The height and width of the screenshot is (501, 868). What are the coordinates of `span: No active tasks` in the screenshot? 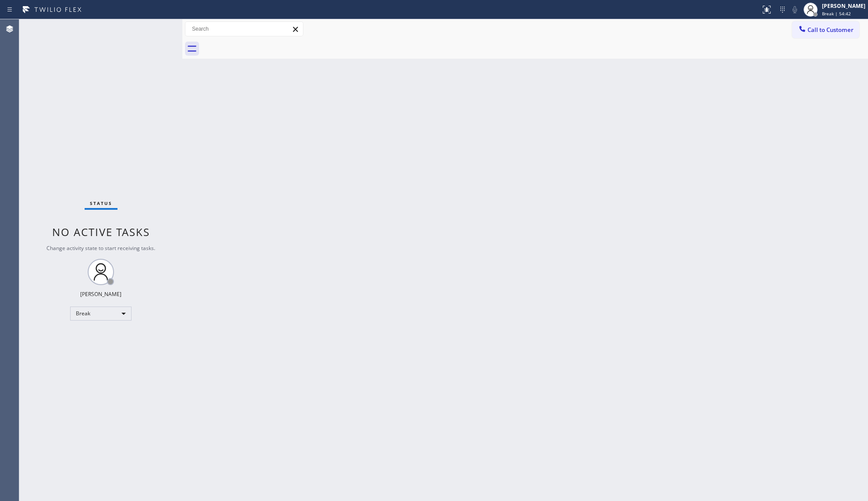 It's located at (101, 231).